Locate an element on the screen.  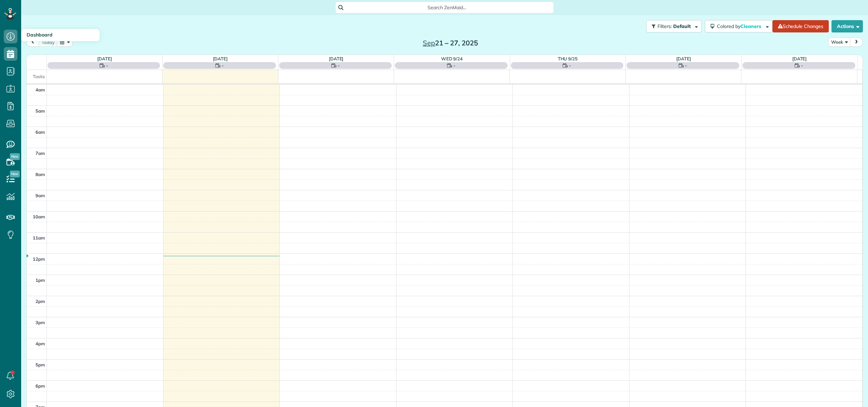
span: Cleaners is located at coordinates (751, 26).